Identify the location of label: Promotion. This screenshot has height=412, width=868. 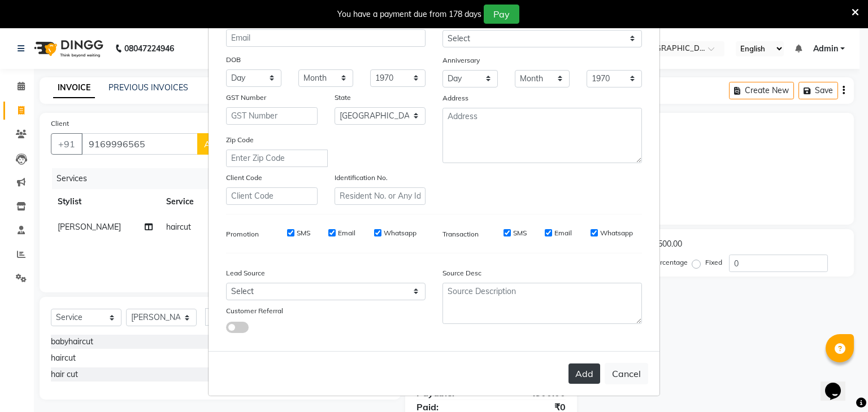
(242, 234).